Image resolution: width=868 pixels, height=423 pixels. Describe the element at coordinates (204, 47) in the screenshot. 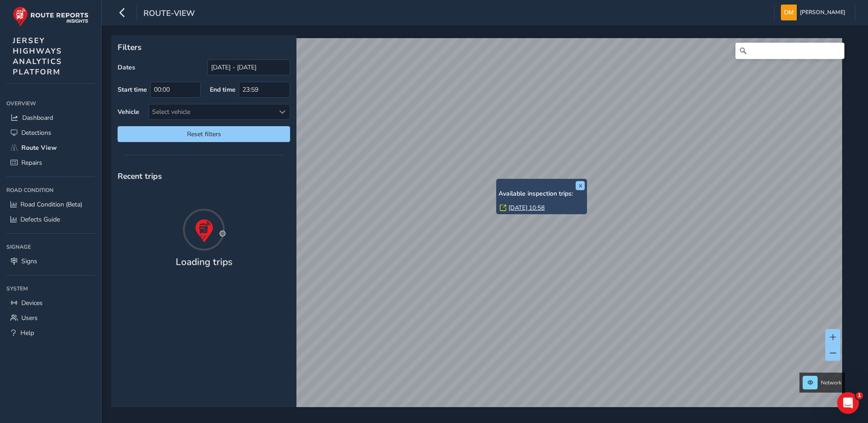

I see `p: Filters` at that location.